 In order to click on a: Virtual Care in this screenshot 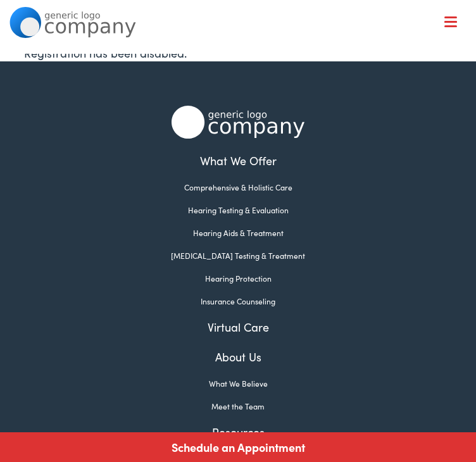, I will do `click(238, 326)`.